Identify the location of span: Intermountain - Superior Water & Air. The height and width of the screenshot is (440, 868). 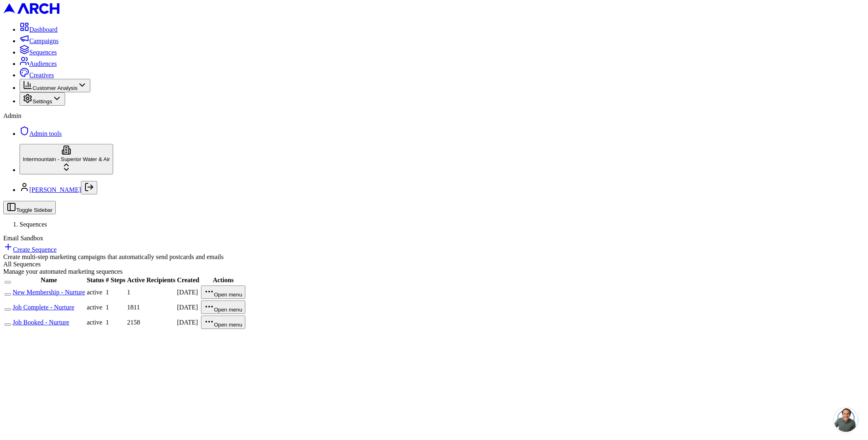
(66, 159).